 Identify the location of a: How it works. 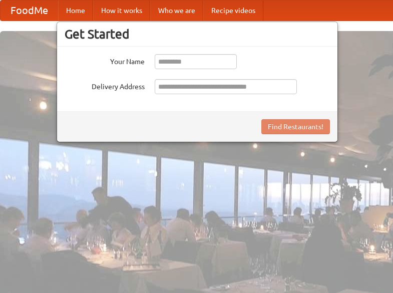
(122, 11).